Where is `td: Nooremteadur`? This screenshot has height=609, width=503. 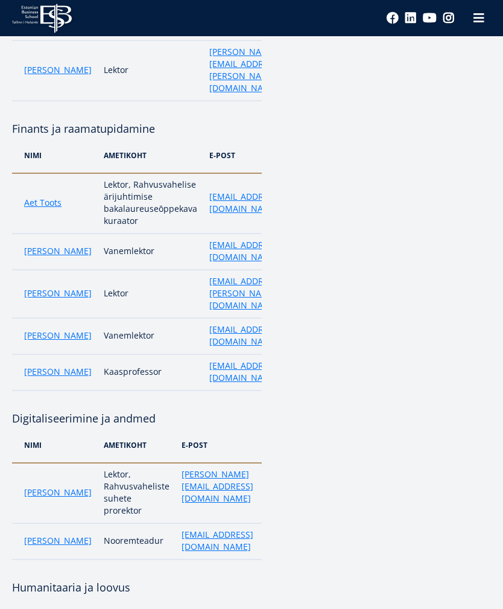
td: Nooremteadur is located at coordinates (136, 541).